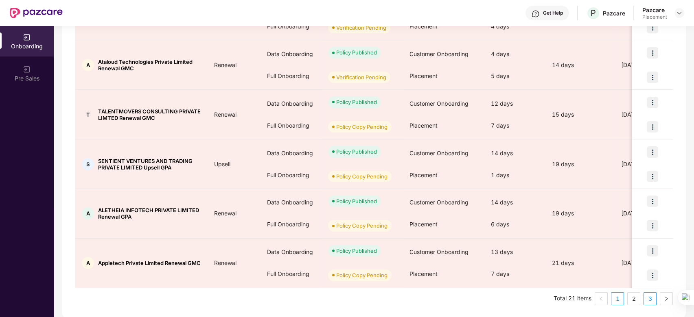  I want to click on div: 13 days, so click(515, 252).